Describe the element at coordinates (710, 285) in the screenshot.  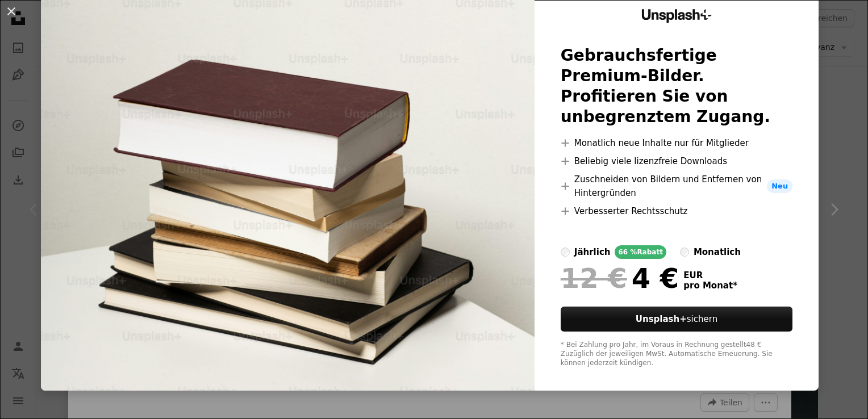
I see `span: pro Monat *` at that location.